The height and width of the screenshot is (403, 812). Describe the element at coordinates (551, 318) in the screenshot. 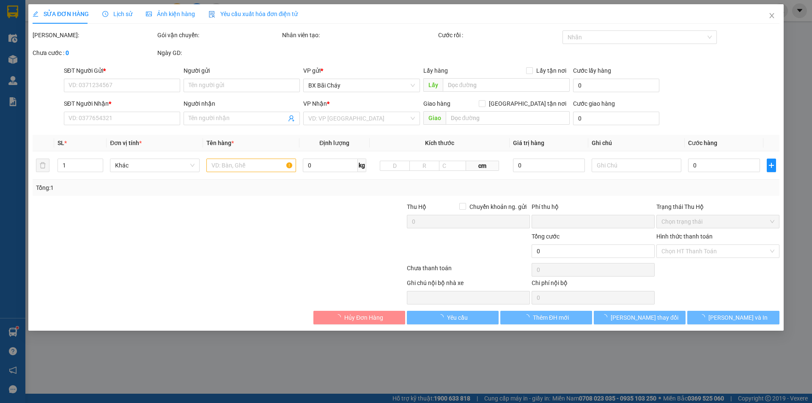

I see `span: Thêm ĐH mới` at that location.